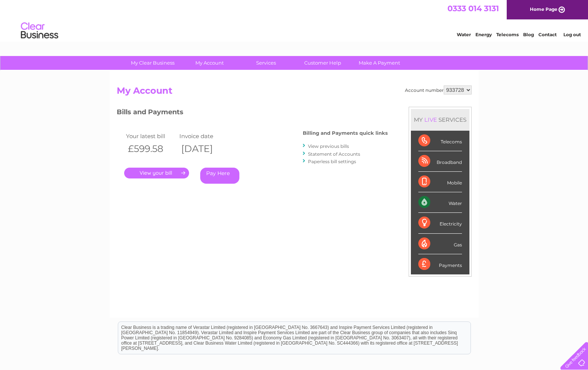 This screenshot has width=588, height=370. Describe the element at coordinates (266, 63) in the screenshot. I see `a: Services` at that location.